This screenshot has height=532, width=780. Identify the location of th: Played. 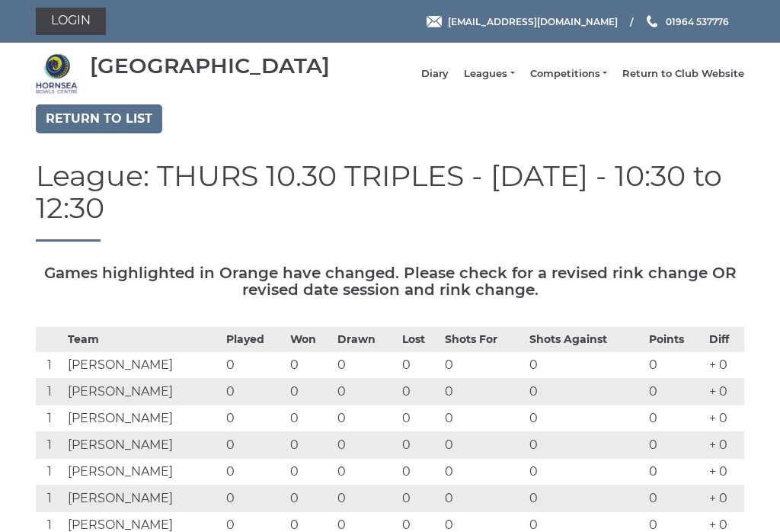
(255, 339).